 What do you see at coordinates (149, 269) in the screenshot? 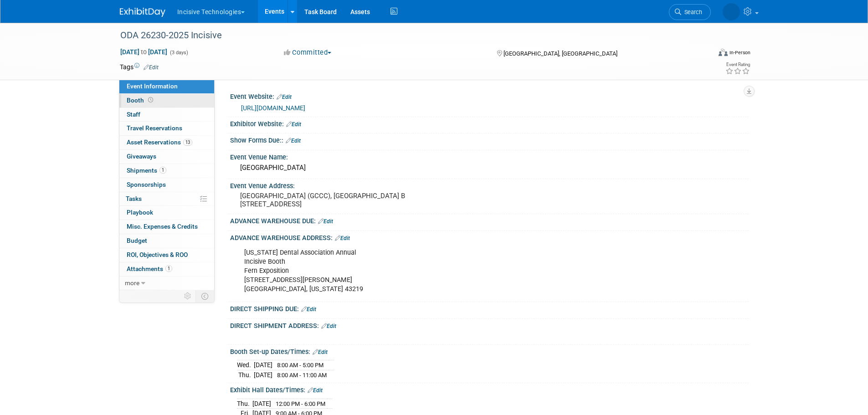
I see `span: Attachments` at bounding box center [149, 269].